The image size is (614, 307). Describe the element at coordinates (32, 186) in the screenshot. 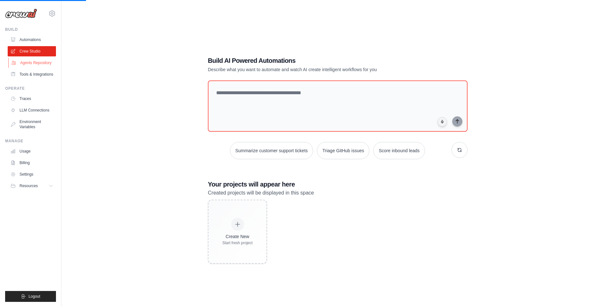

I see `button: Resources` at that location.